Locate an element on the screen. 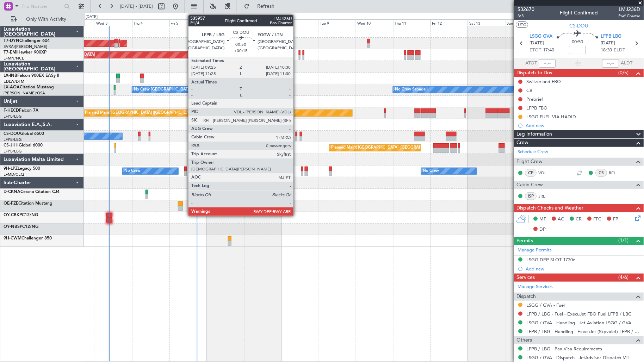 This screenshot has width=644, height=362. a: VDL is located at coordinates (547, 173).